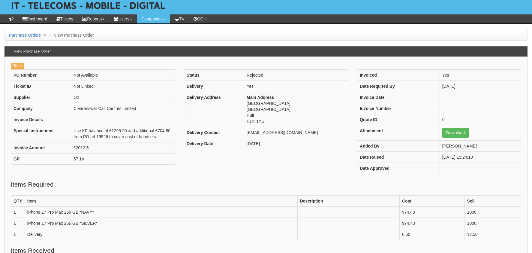 Image resolution: width=532 pixels, height=253 pixels. What do you see at coordinates (123, 134) in the screenshot?
I see `td: Use KF balance of £1295.20 and additional £704.80 from PO ref 19526 to cover cost of handsets` at bounding box center [123, 134].